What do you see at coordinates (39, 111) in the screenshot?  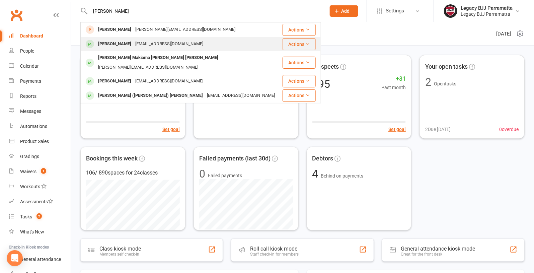 I see `a: Messages` at bounding box center [39, 111].